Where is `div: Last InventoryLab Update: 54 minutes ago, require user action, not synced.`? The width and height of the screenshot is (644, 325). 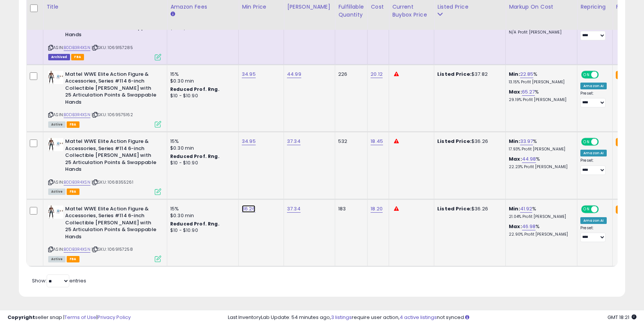 div: Last InventoryLab Update: 54 minutes ago, require user action, not synced. is located at coordinates (432, 318).